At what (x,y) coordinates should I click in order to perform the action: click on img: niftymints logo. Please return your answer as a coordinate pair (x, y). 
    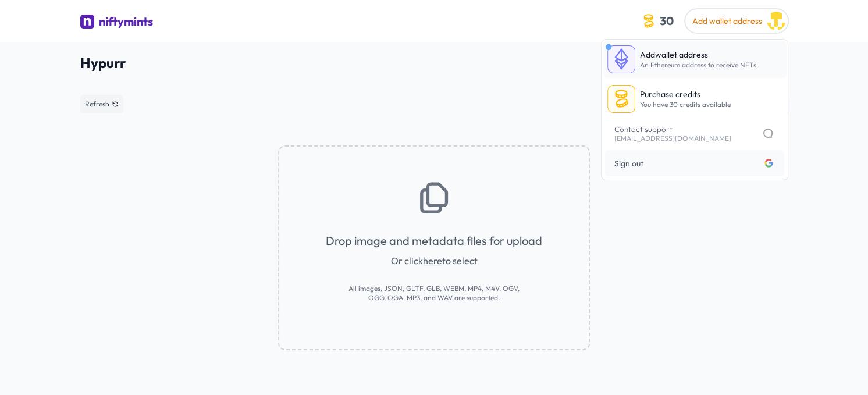
    Looking at the image, I should click on (87, 21).